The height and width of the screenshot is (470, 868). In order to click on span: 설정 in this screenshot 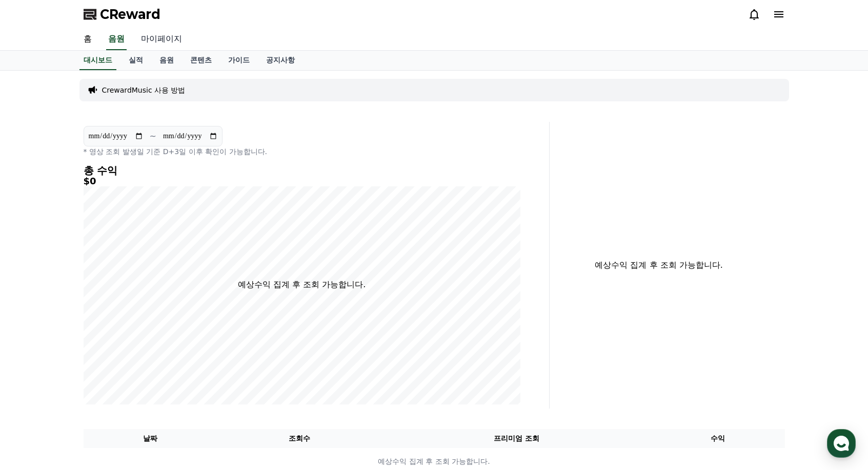, I will do `click(165, 344)`.